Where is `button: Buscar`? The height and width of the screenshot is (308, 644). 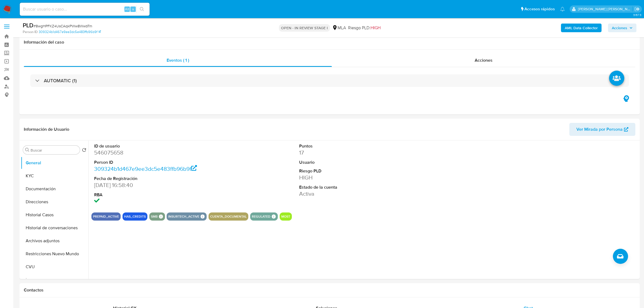 button: Buscar is located at coordinates (27, 150).